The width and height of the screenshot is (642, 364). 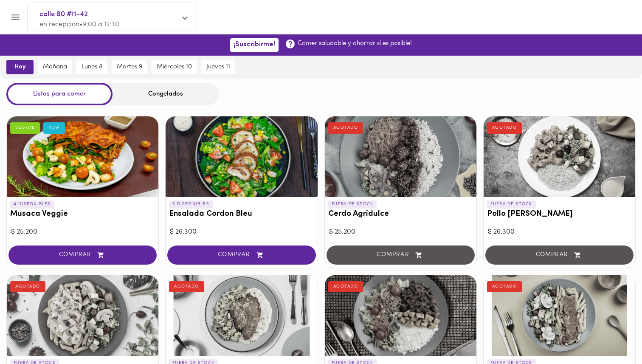 What do you see at coordinates (191, 204) in the screenshot?
I see `p: 3 DISPONIBLES` at bounding box center [191, 204].